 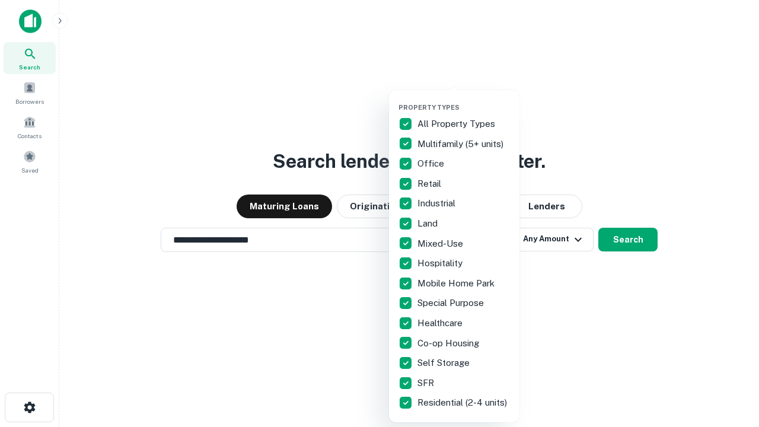 I want to click on p: Self Storage, so click(x=445, y=363).